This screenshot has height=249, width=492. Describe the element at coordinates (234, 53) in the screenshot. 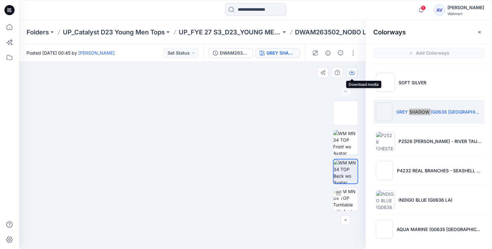

I see `div: DWAM263502_NOBO LS SOCCER JERSEY` at that location.